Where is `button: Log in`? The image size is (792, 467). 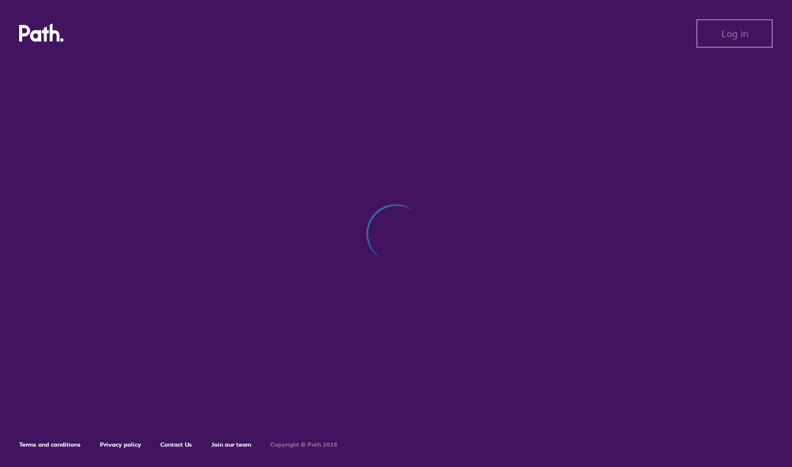 button: Log in is located at coordinates (735, 33).